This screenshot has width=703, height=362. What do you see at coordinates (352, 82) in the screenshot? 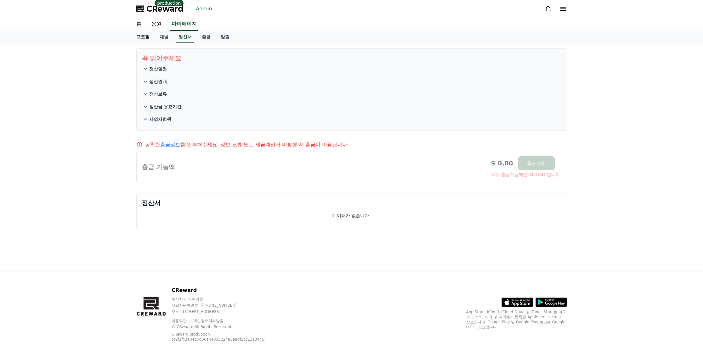
I see `button: 정산안내` at bounding box center [352, 82].